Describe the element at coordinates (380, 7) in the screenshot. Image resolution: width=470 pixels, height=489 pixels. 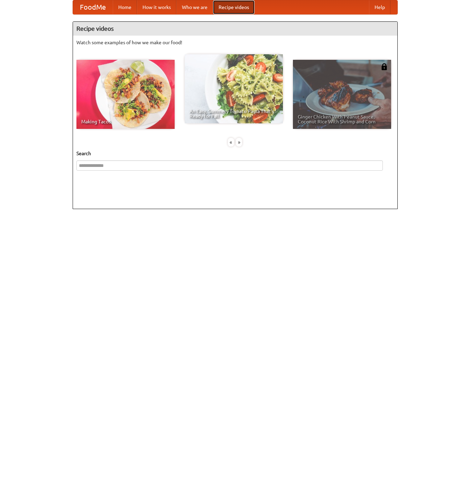
I see `a: Help` at that location.